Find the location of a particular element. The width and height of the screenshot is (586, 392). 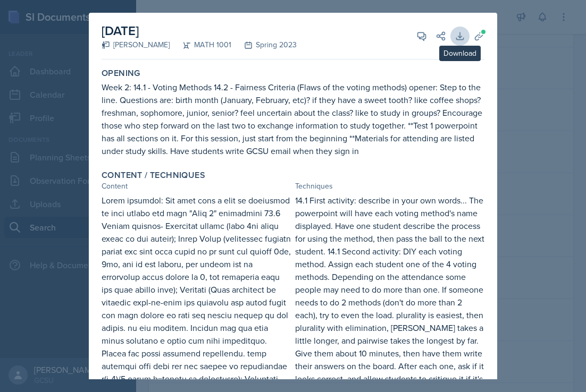

div: Content is located at coordinates (196, 186).